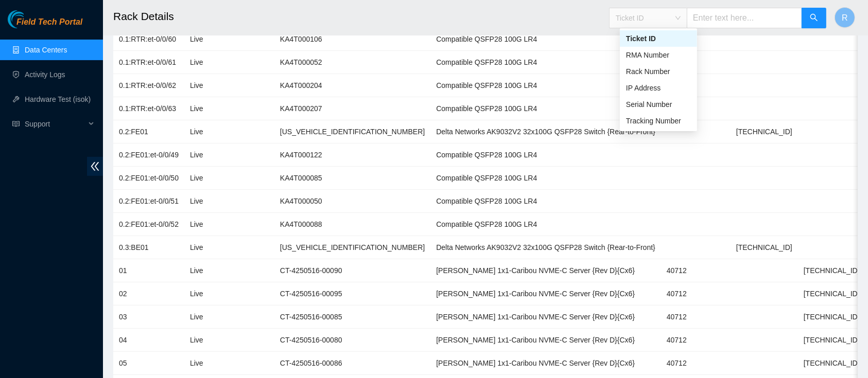 This screenshot has width=868, height=378. What do you see at coordinates (352, 293) in the screenshot?
I see `td: CT-4250516-00095` at bounding box center [352, 293].